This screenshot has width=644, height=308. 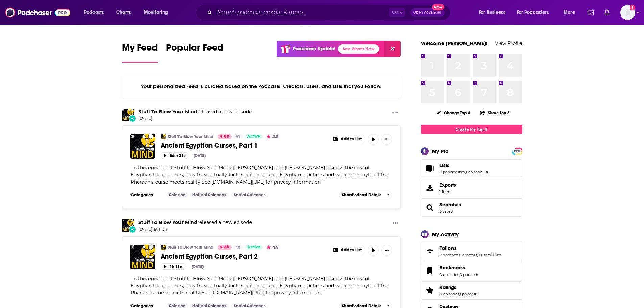 I want to click on img: User Profile, so click(x=627, y=13).